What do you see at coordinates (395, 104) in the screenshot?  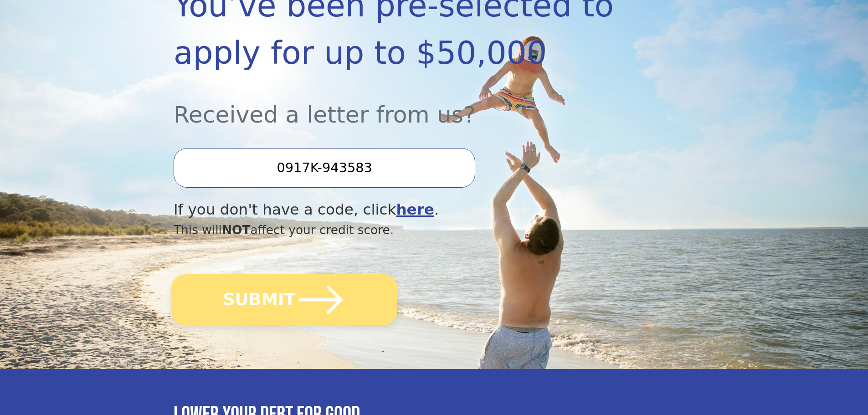 I see `div: Received a letter from us?` at bounding box center [395, 104].